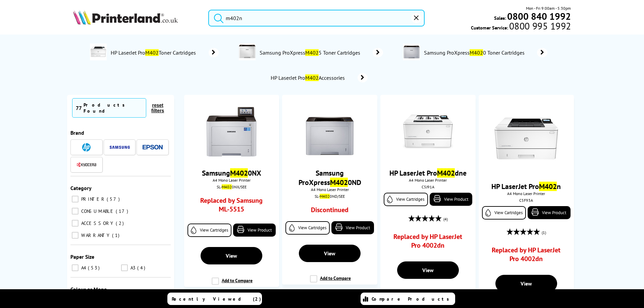 This screenshot has width=644, height=308. Describe the element at coordinates (445, 219) in the screenshot. I see `span: (4)` at that location.